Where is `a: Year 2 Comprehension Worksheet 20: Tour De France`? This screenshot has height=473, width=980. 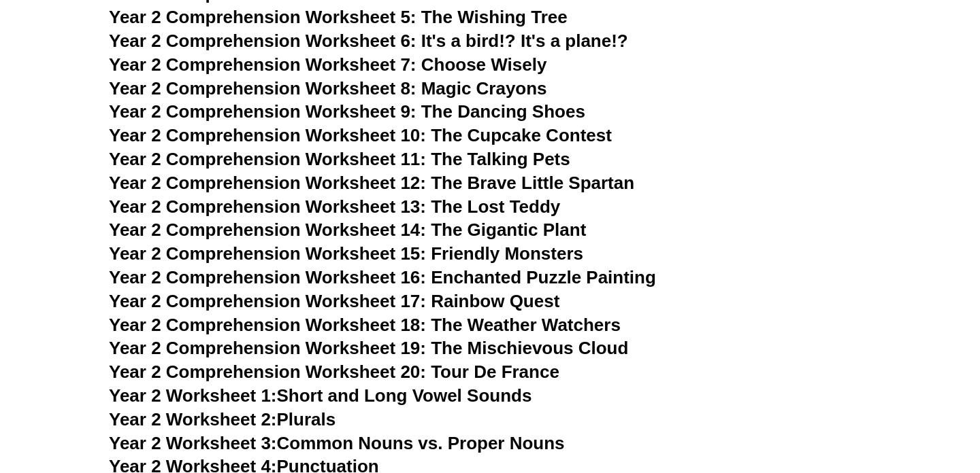 a: Year 2 Comprehension Worksheet 20: Tour De France is located at coordinates (335, 372).